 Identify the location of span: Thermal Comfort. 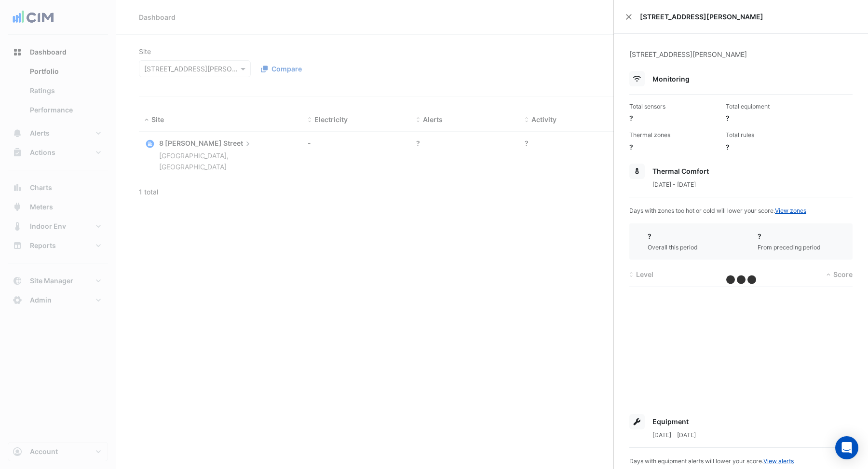
(680, 171).